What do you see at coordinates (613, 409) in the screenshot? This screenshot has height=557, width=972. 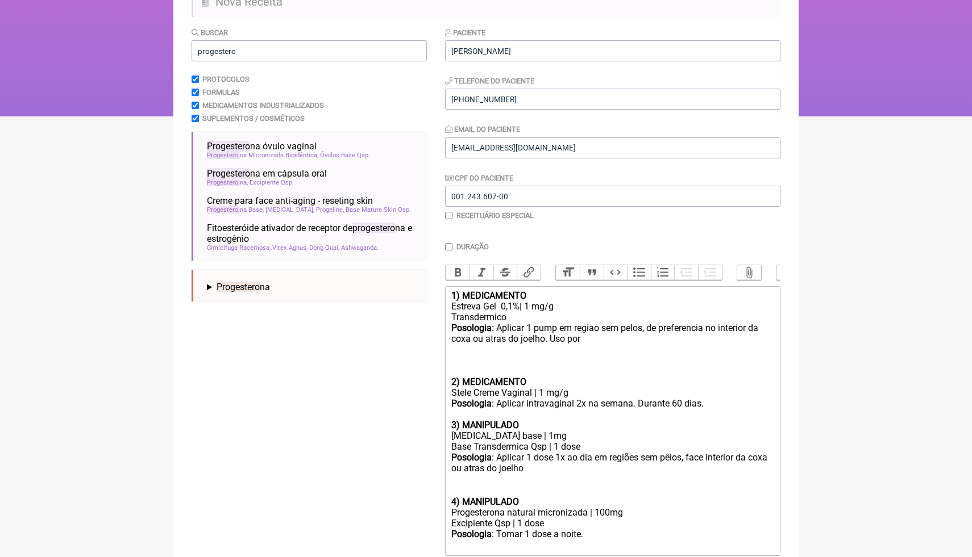 I see `div: : Aplicar intravaginal 2x na semana. Durante 60 dias.` at bounding box center [613, 409].